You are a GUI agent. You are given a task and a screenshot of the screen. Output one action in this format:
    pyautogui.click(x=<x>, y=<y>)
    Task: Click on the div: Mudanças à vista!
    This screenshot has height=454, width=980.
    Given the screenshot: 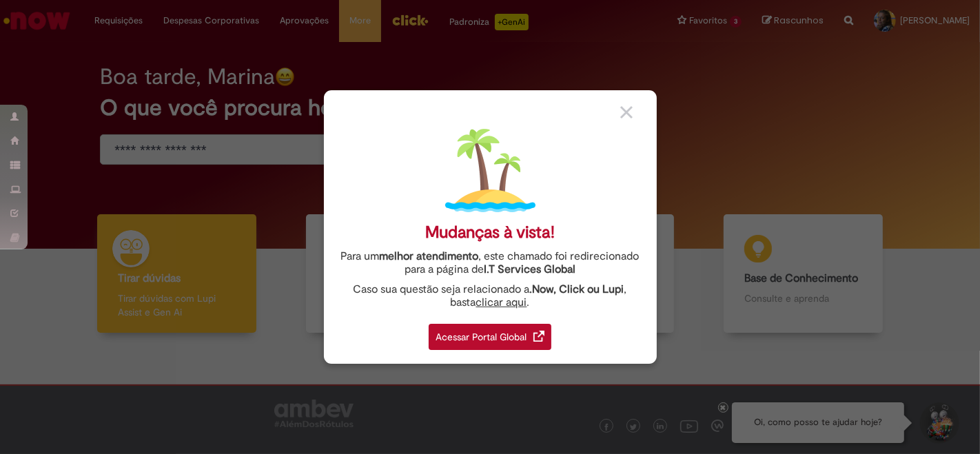 What is the action you would take?
    pyautogui.click(x=490, y=232)
    